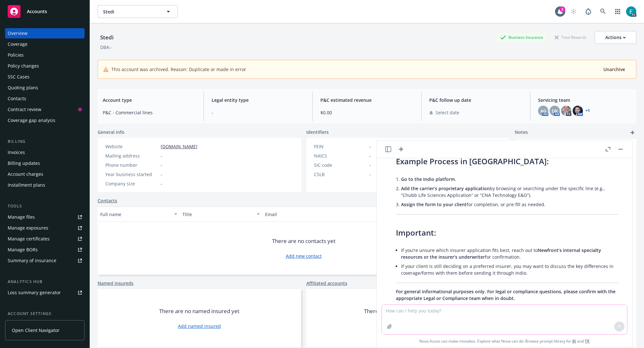 Image resolution: width=644 pixels, height=348 pixels. I want to click on span: P&C follow up date, so click(475, 100).